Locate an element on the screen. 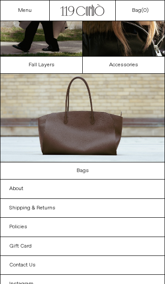 The height and width of the screenshot is (284, 165). a: About is located at coordinates (82, 189).